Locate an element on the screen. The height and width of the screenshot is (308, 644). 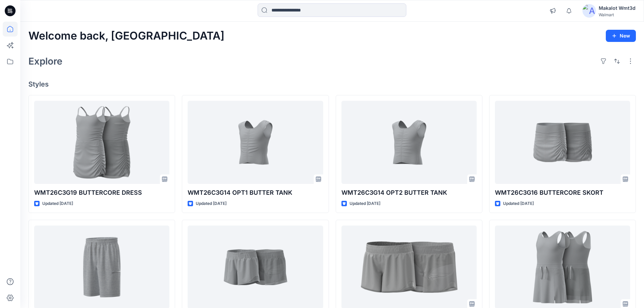
a: WMT26C3G14 OPT1 BUTTER TANK is located at coordinates (255, 142).